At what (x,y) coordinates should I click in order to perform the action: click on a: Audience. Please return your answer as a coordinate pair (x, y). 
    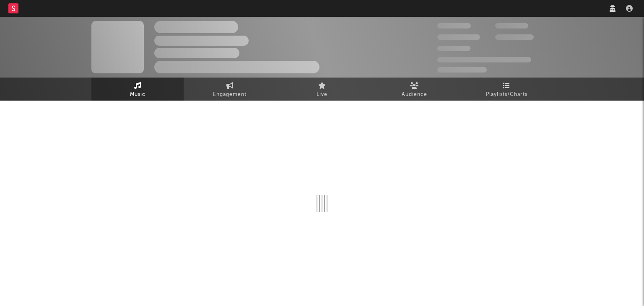
    Looking at the image, I should click on (414, 89).